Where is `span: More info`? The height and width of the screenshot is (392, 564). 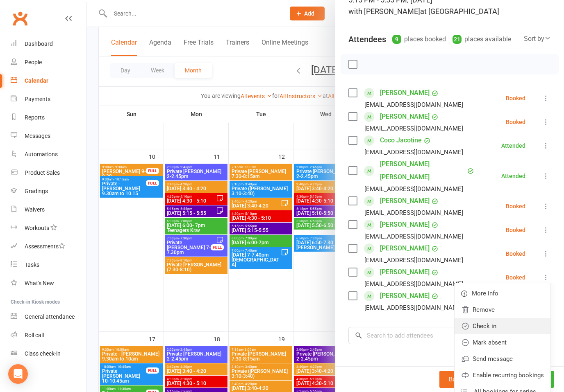 span: More info is located at coordinates (485, 293).